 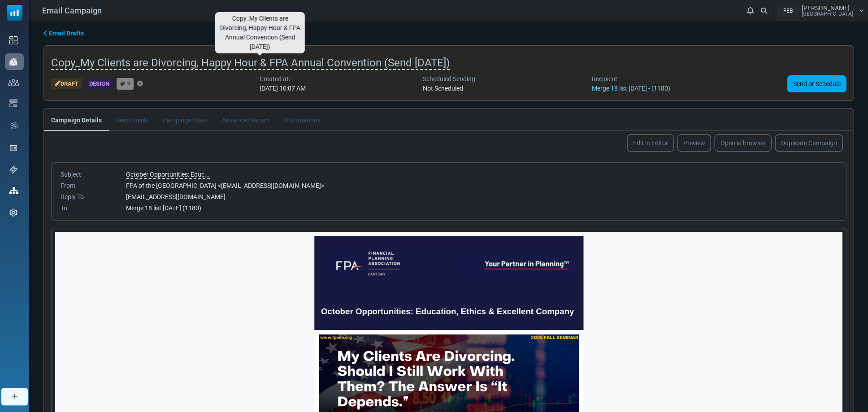 I want to click on div: From, so click(x=88, y=186).